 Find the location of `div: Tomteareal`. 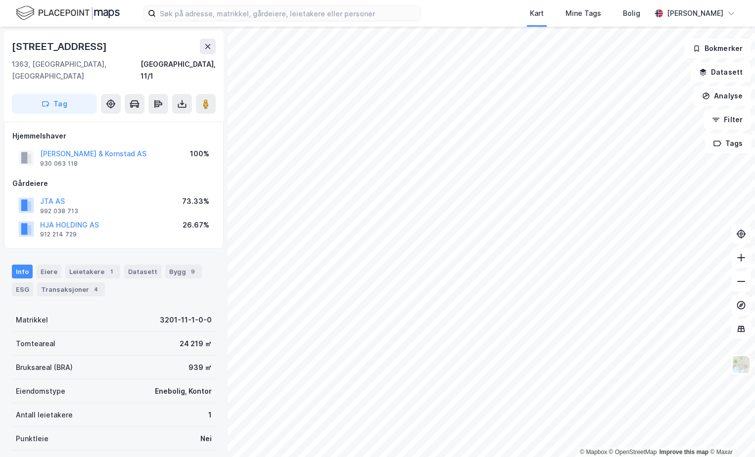

div: Tomteareal is located at coordinates (36, 344).